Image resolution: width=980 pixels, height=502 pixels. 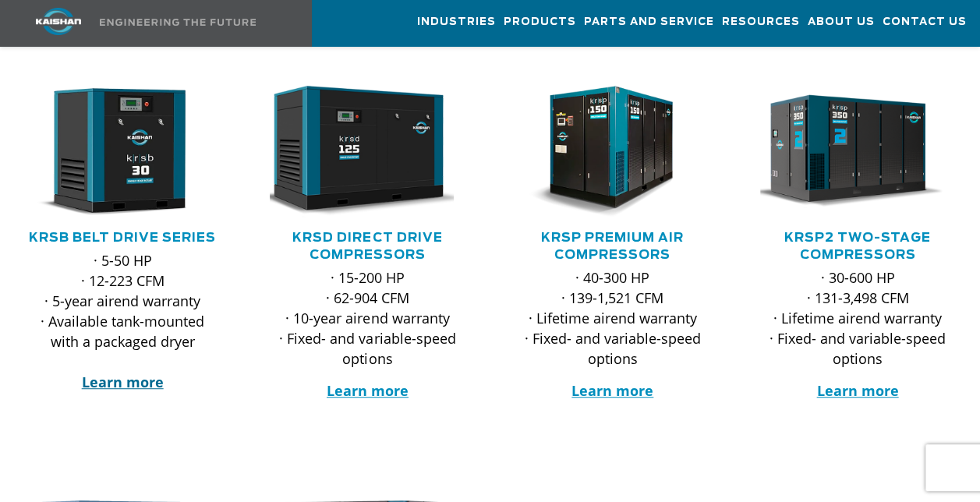 I want to click on span: Resources, so click(x=761, y=22).